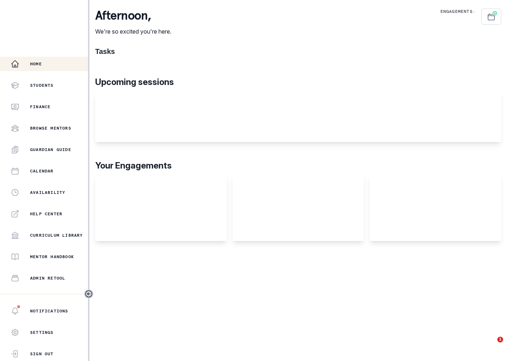 This screenshot has width=507, height=361. What do you see at coordinates (298, 82) in the screenshot?
I see `p: Upcoming sessions` at bounding box center [298, 82].